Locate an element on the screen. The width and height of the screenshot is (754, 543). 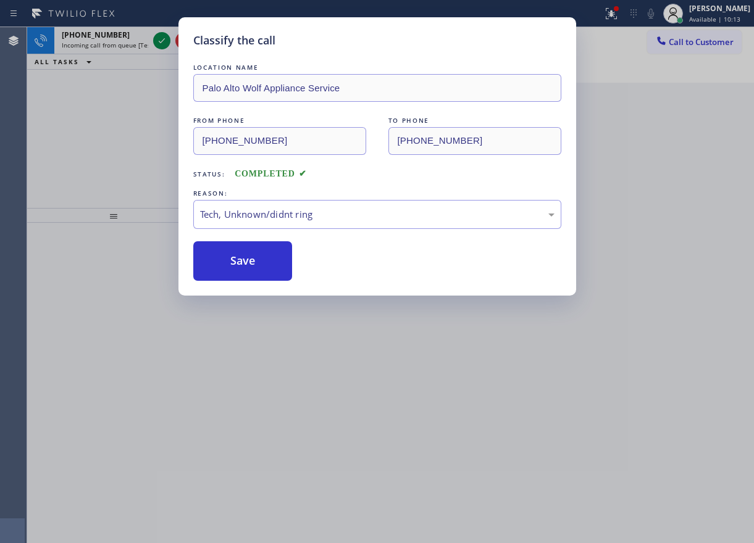
input: From phone is located at coordinates (280, 141).